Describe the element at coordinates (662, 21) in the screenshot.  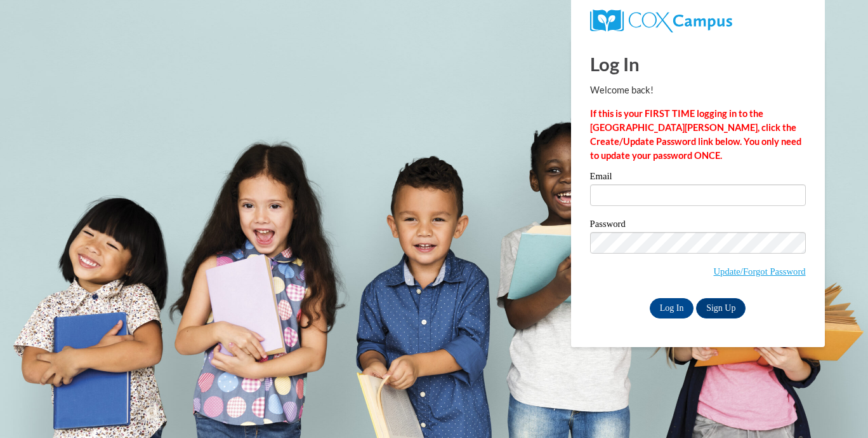
I see `img: COX Campus` at that location.